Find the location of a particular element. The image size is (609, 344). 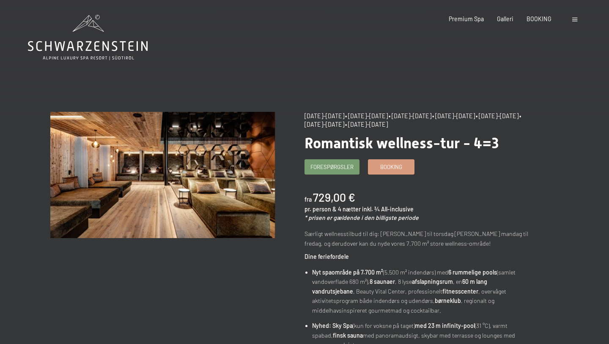

font: BOOKING is located at coordinates (539, 19).